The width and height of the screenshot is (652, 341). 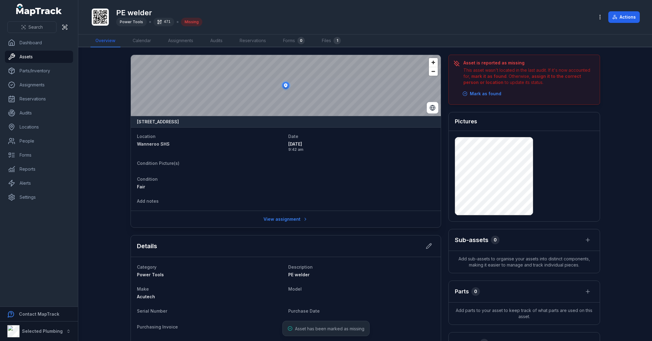 I want to click on span: Purchasing Invoice, so click(x=157, y=327).